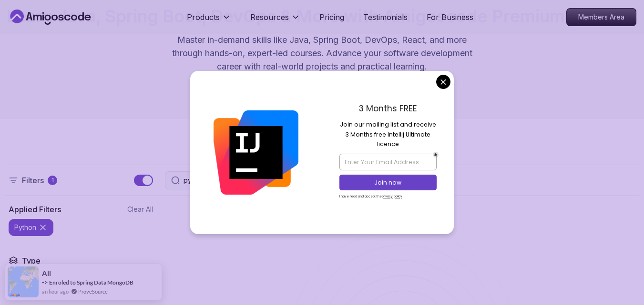 The width and height of the screenshot is (644, 305). Describe the element at coordinates (31, 228) in the screenshot. I see `button: python` at that location.